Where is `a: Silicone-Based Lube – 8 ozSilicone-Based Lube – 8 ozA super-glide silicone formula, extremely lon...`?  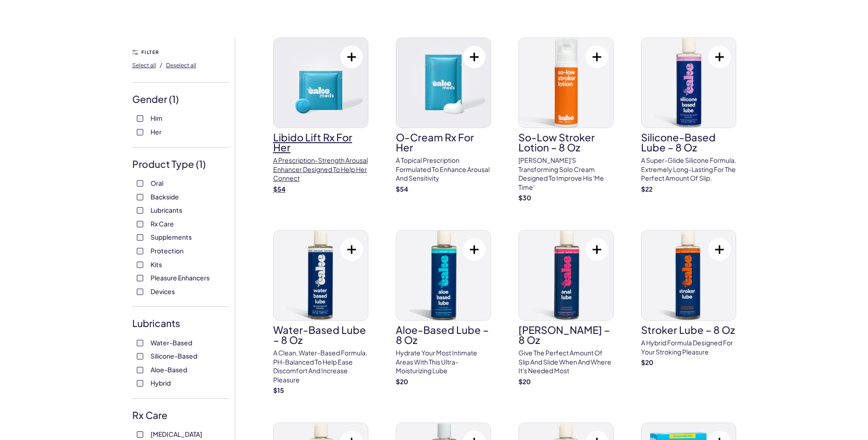 a: Silicone-Based Lube – 8 ozSilicone-Based Lube – 8 ozA super-glide silicone formula, extremely lon... is located at coordinates (688, 115).